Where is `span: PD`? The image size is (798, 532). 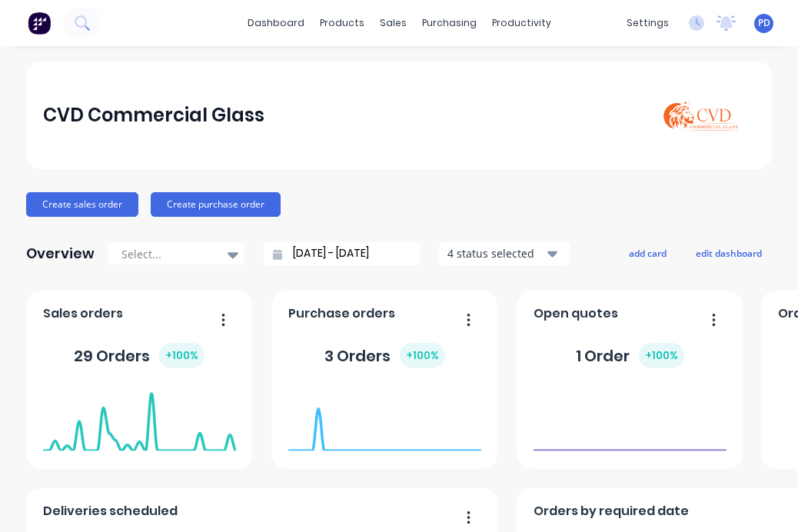
span: PD is located at coordinates (765, 23).